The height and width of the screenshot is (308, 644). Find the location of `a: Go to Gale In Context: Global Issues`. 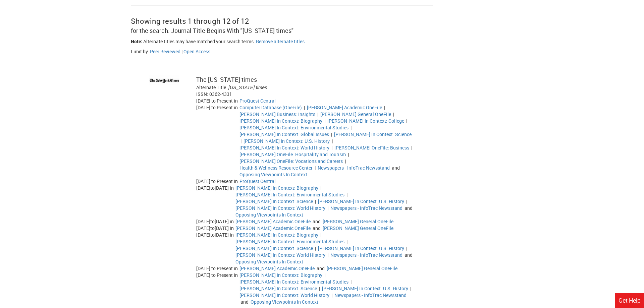

a: Go to Gale In Context: Global Issues is located at coordinates (284, 134).